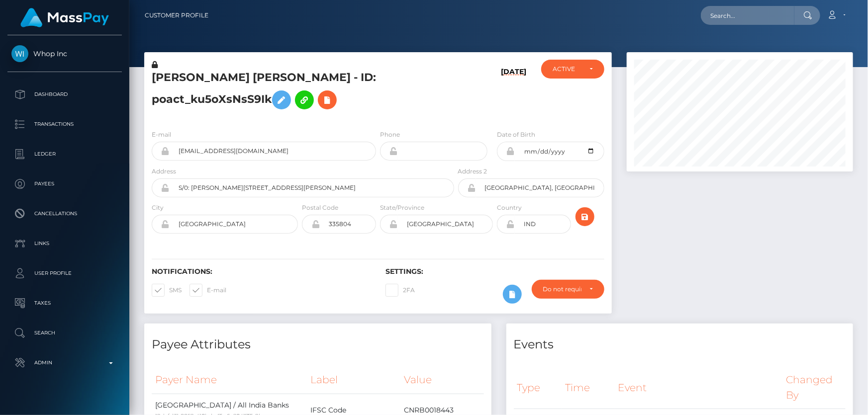 This screenshot has width=868, height=415. What do you see at coordinates (65, 154) in the screenshot?
I see `p: Ledger` at bounding box center [65, 154].